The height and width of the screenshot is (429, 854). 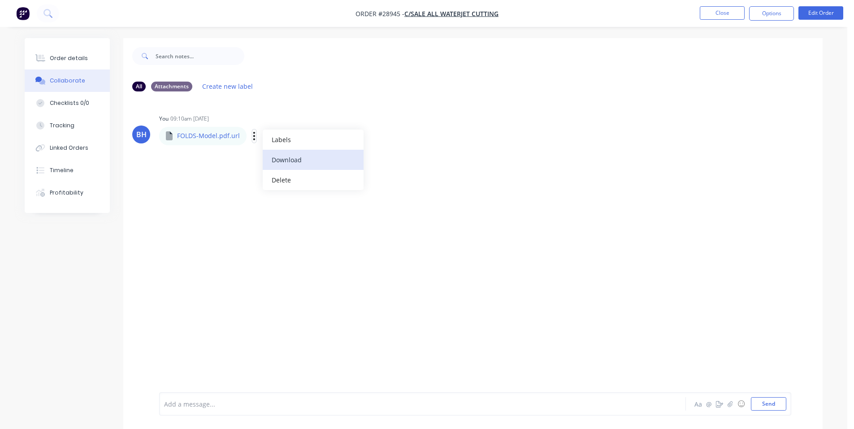 I want to click on button: Close, so click(x=722, y=13).